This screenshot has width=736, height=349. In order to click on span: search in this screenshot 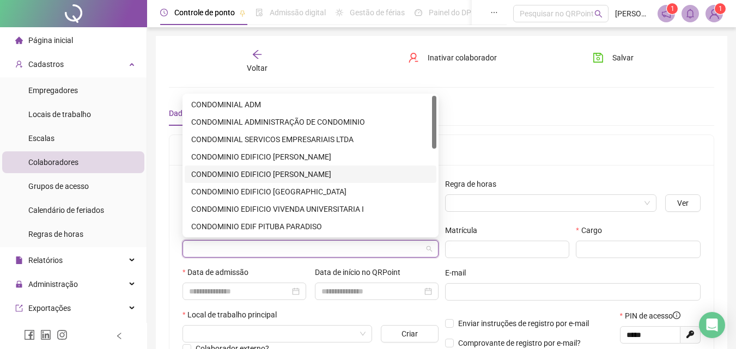, I will do `click(599, 14)`.